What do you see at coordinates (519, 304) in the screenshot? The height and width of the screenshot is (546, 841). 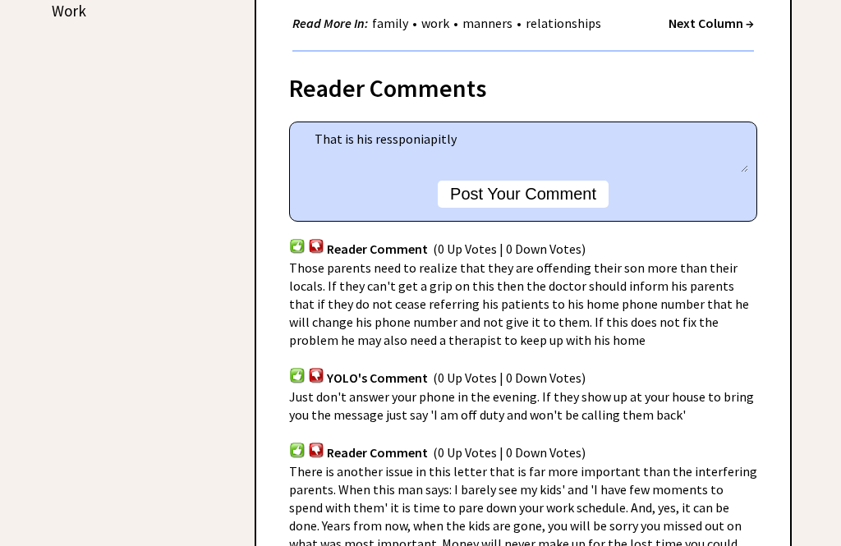 I see `span: Those parents need to realize that they are offending their son more than their locals. If they c...` at bounding box center [519, 304].